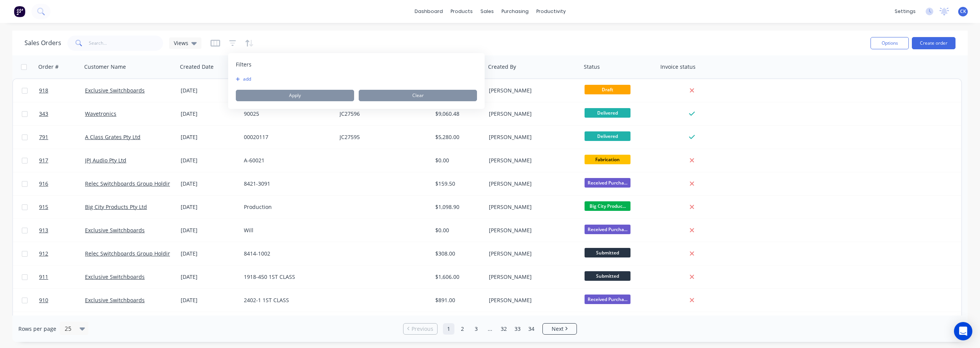 Image resolution: width=980 pixels, height=348 pixels. Describe the element at coordinates (44, 230) in the screenshot. I see `span: 913` at that location.